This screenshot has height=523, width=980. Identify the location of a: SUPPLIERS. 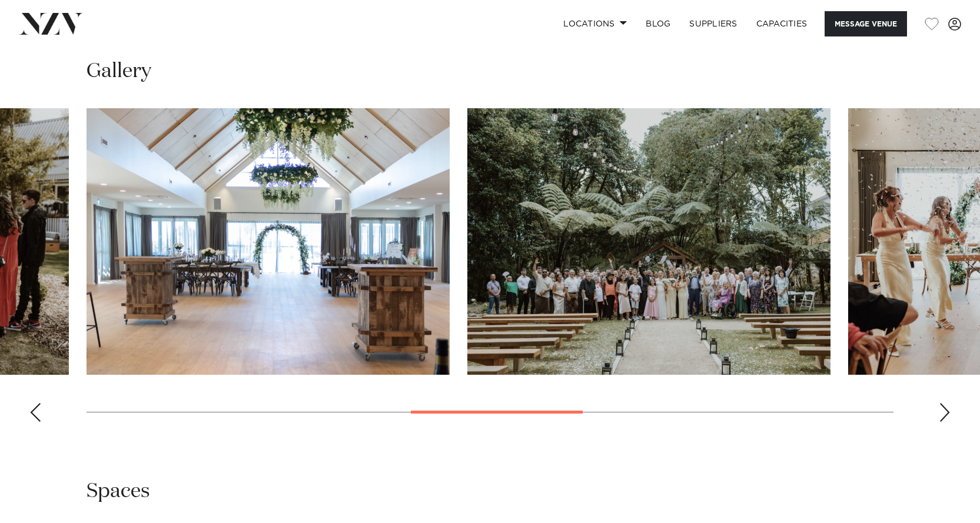
(713, 23).